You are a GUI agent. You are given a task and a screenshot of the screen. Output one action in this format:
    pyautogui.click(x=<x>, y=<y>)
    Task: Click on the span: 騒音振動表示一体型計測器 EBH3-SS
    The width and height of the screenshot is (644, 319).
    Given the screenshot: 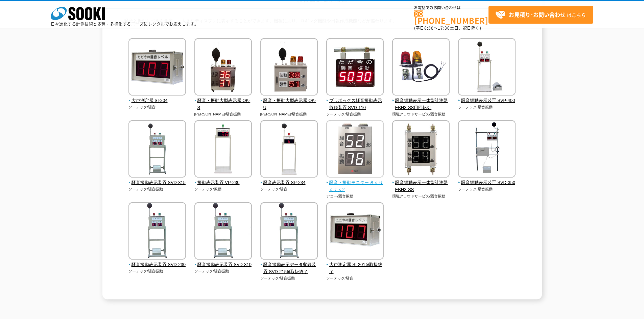 What is the action you would take?
    pyautogui.click(x=421, y=187)
    